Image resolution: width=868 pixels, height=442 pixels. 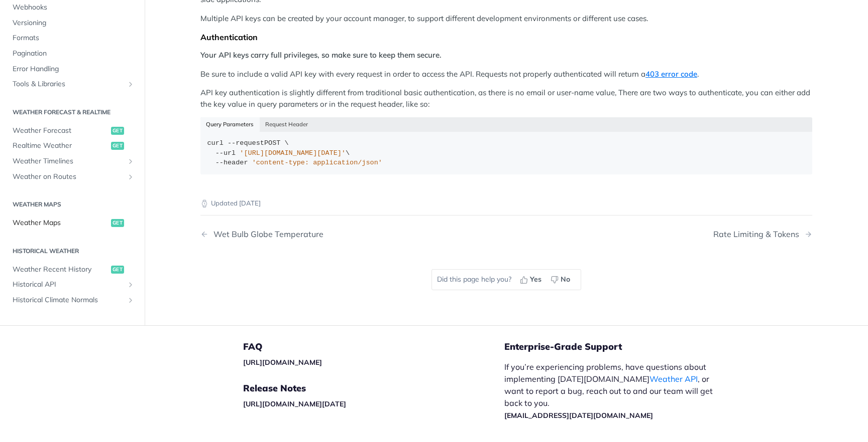 I want to click on button: Show subpages for Weather Timelines, so click(x=131, y=161).